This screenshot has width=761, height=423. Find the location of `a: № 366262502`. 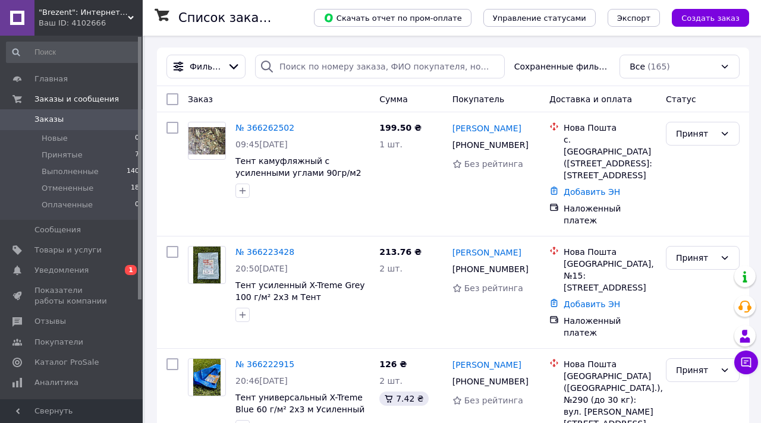

a: № 366262502 is located at coordinates (264, 128).